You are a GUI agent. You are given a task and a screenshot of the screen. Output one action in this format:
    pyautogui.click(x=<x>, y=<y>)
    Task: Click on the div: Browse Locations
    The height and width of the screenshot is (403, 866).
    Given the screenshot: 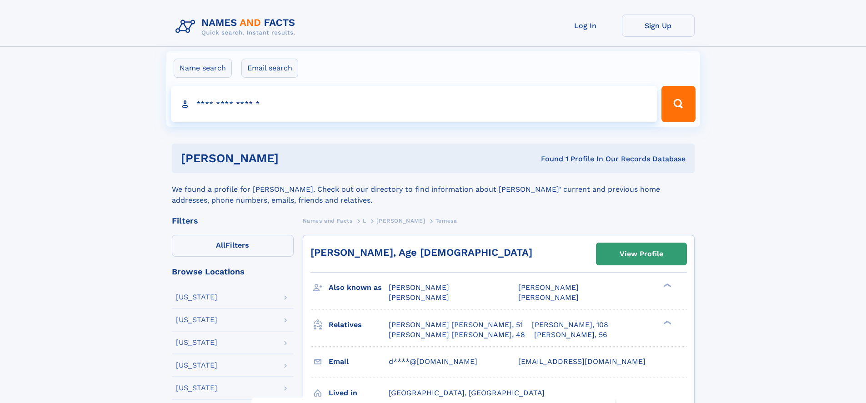 What is the action you would take?
    pyautogui.click(x=233, y=272)
    